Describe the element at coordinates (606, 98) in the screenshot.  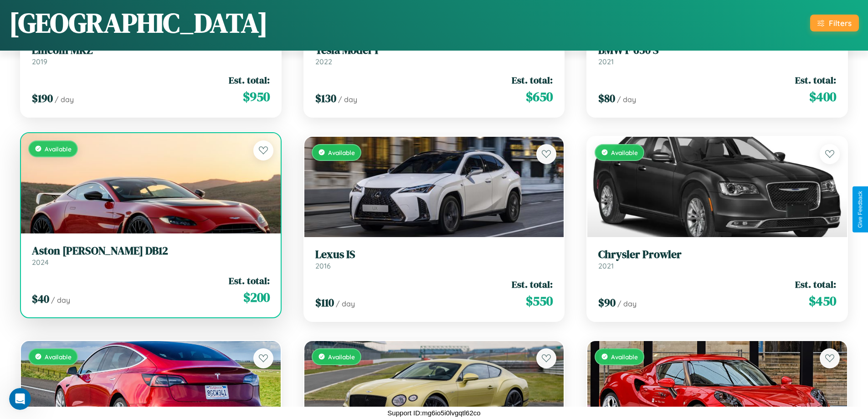
I see `span: $ 80` at that location.